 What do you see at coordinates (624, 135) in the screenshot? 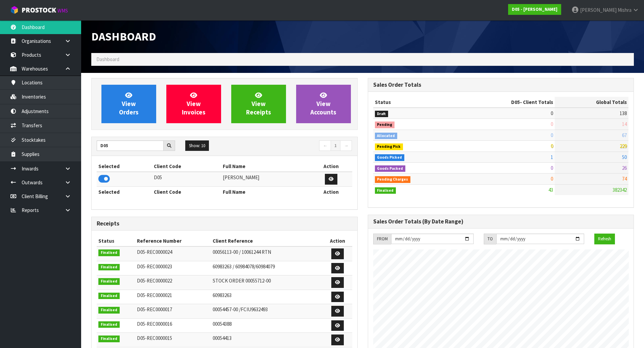
I see `span: 67` at bounding box center [624, 135].